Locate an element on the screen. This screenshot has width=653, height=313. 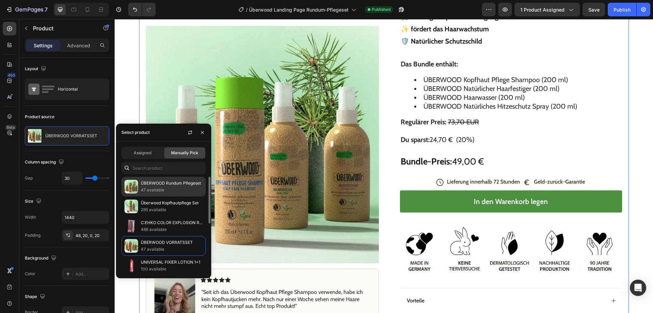
span: Assigned is located at coordinates (143, 153).